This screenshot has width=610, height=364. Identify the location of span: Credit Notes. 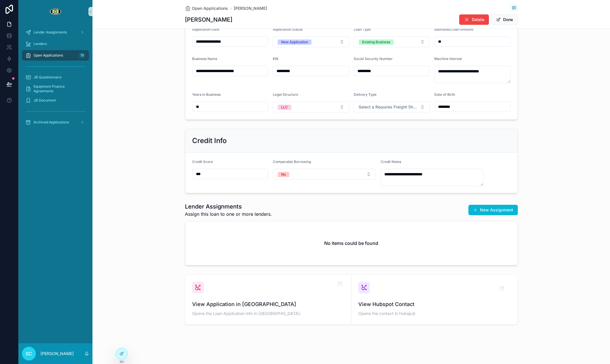
(390, 162).